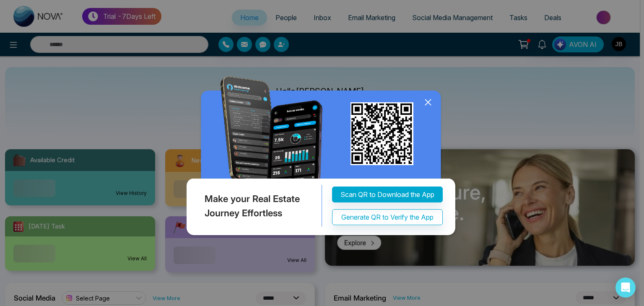  I want to click on img: QRModal, so click(322, 157).